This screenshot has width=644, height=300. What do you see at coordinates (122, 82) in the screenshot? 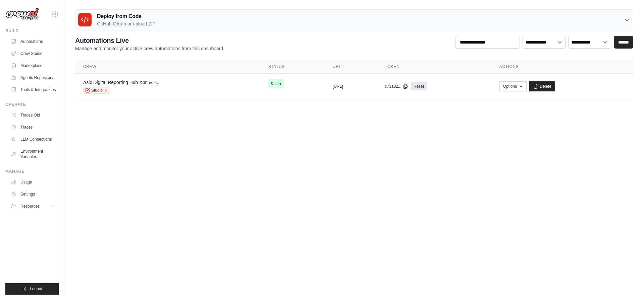
I see `a: Asic Digital Reporting Hub Xbrl & H...` at bounding box center [122, 82].